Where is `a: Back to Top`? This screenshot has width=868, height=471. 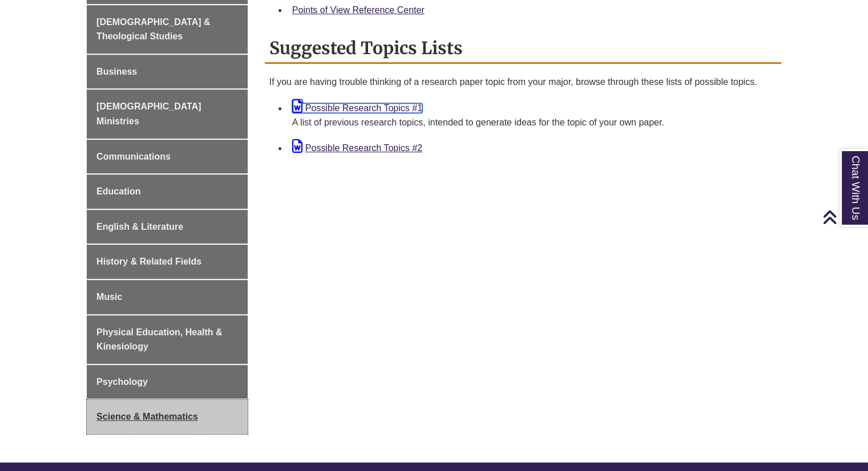
a: Back to Top is located at coordinates (843, 217).